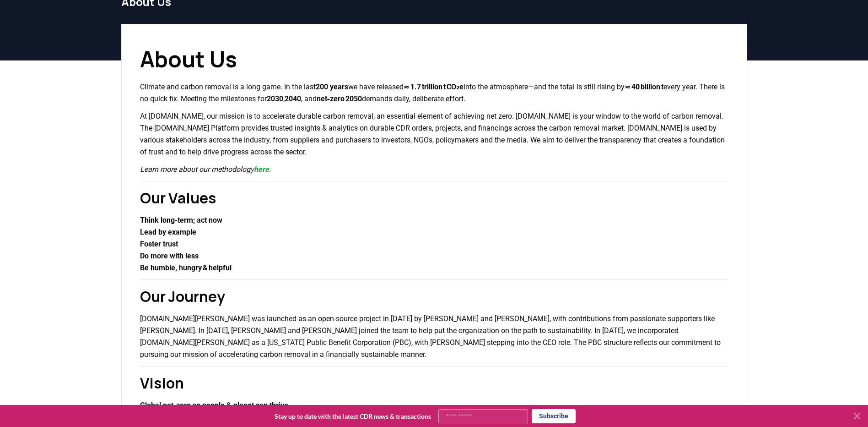 The width and height of the screenshot is (868, 427). Describe the element at coordinates (434, 59) in the screenshot. I see `h1: About Us` at that location.